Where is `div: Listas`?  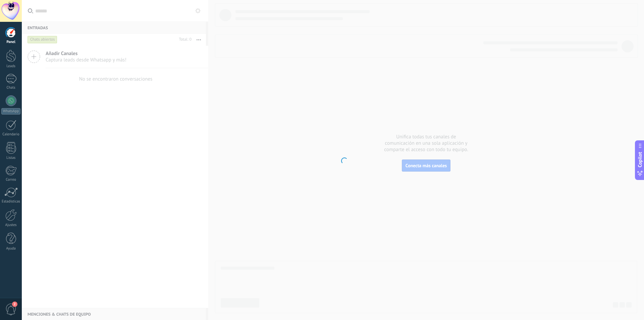 div: Listas is located at coordinates (11, 158).